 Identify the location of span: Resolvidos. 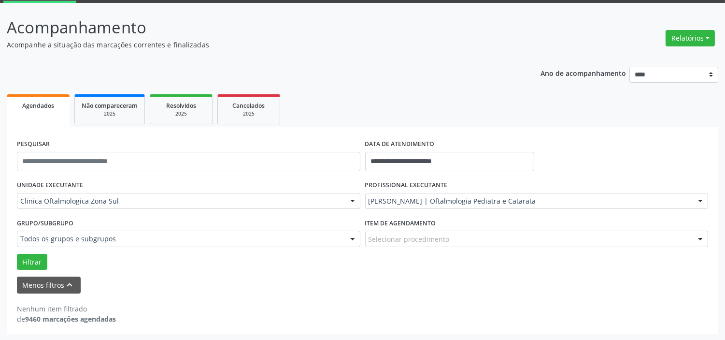
(181, 105).